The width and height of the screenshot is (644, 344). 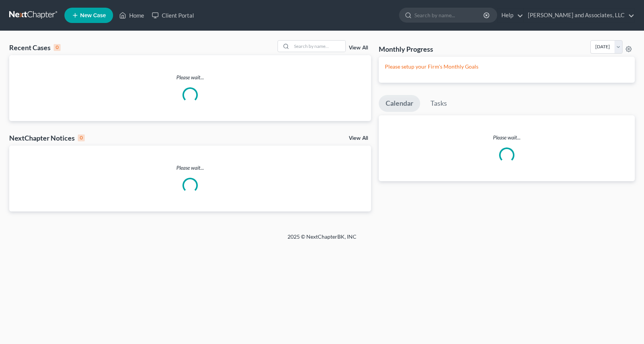 I want to click on a: Help, so click(x=511, y=16).